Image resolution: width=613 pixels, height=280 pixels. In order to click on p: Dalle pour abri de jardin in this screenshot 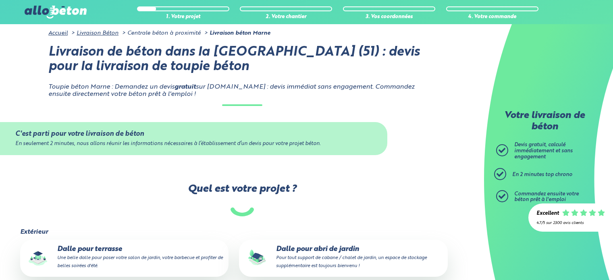, I will do `click(343, 258)`.